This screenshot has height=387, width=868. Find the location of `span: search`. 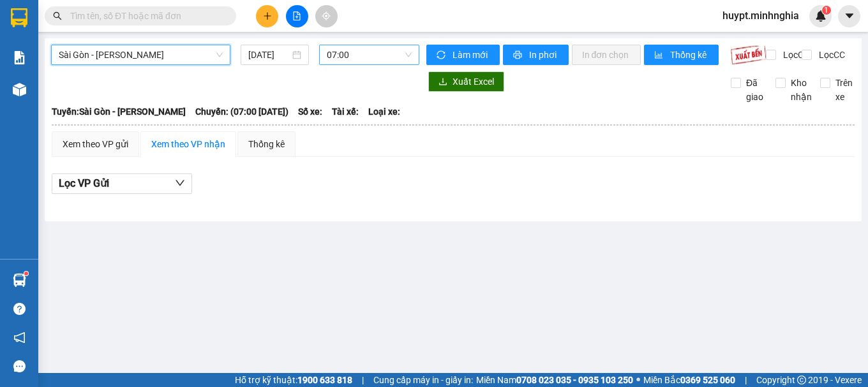

span: search is located at coordinates (57, 16).